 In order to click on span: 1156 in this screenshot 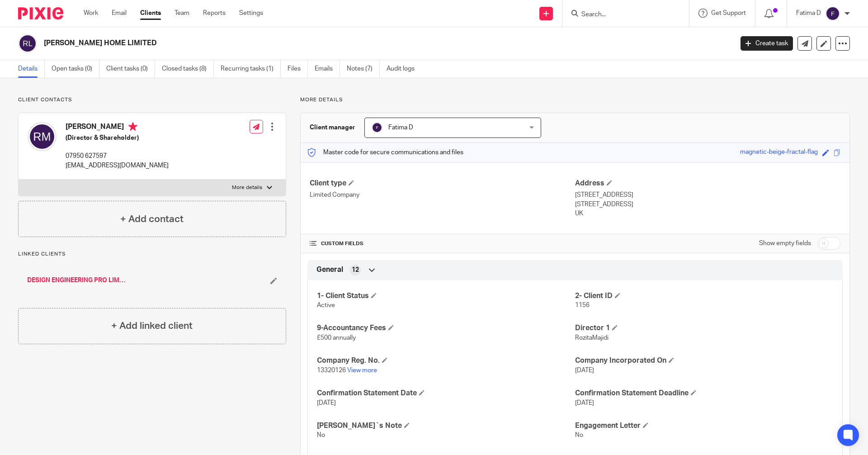, I will do `click(582, 305)`.